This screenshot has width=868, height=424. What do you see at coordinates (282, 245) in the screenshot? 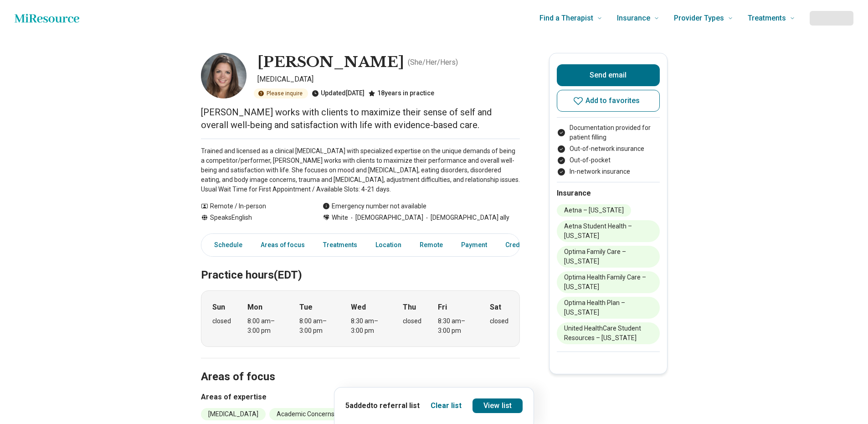
I see `a: Areas of focus` at bounding box center [282, 245].